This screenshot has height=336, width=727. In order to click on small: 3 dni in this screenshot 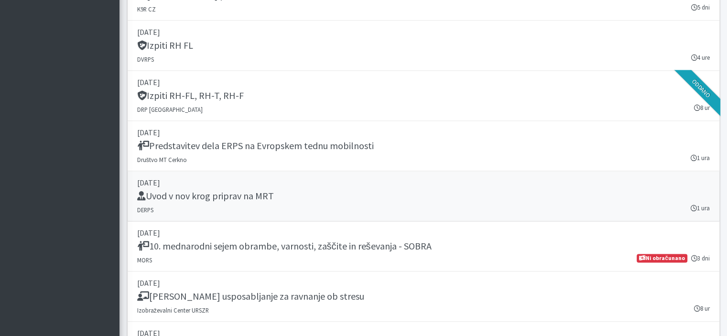, I will do `click(700, 258)`.